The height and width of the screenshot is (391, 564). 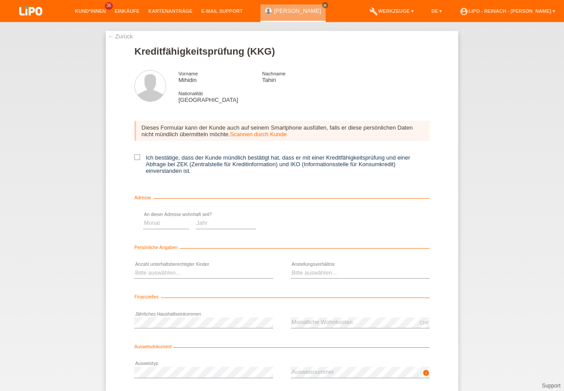 What do you see at coordinates (282, 51) in the screenshot?
I see `h1: Kreditfähigkeitsprüfung (KKG)` at bounding box center [282, 51].